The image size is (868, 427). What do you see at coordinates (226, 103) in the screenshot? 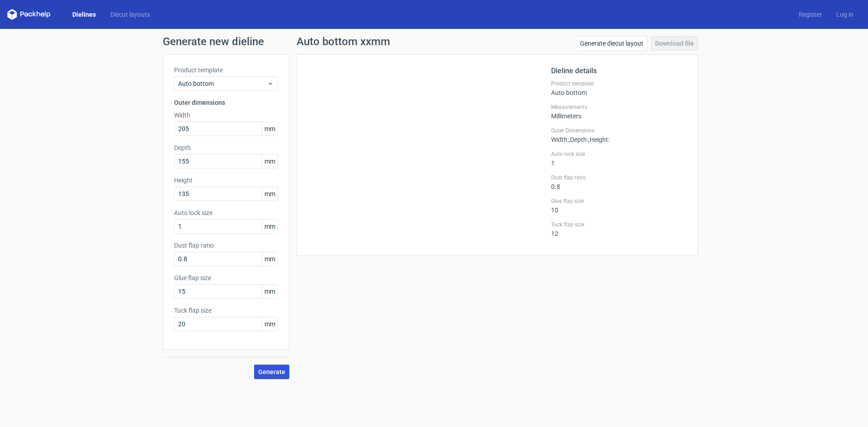
I see `h3: Outer dimensions` at bounding box center [226, 103].